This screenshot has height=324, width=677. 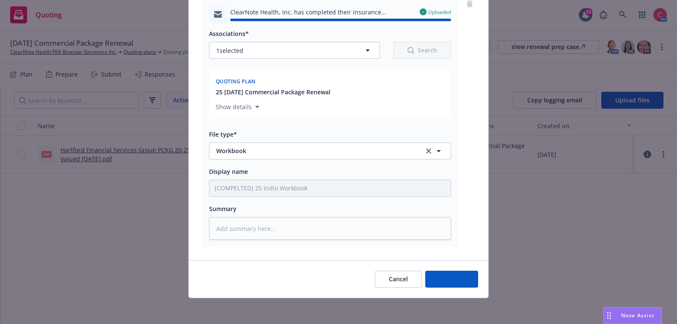 I want to click on span: Workbook, so click(x=314, y=151).